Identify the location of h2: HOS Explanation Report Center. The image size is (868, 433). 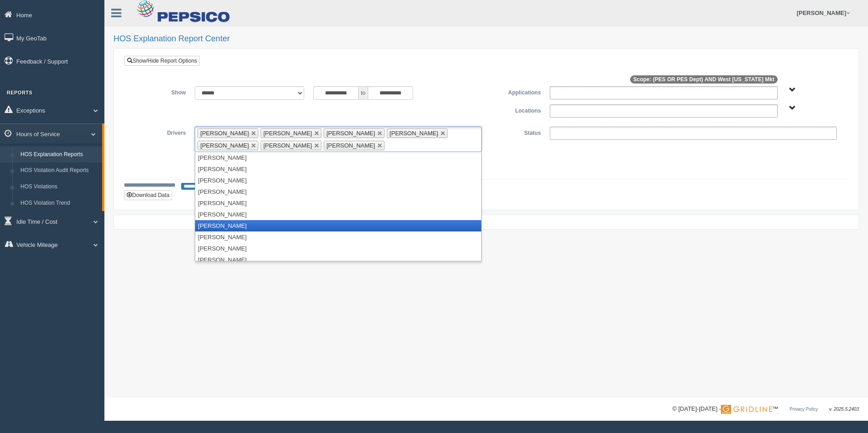
(486, 39).